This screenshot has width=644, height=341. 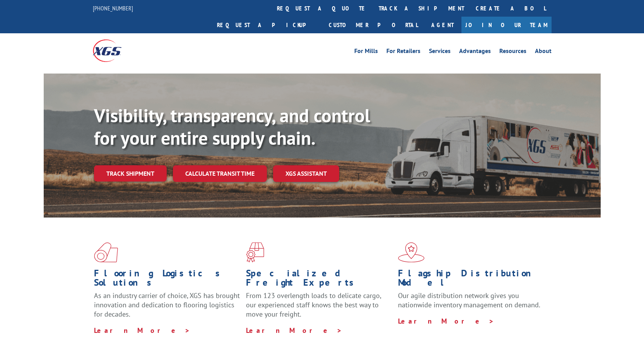 I want to click on p: From 123 overlength loads to delicate cargo, our experienced staff knows the best way to move you..., so click(x=319, y=308).